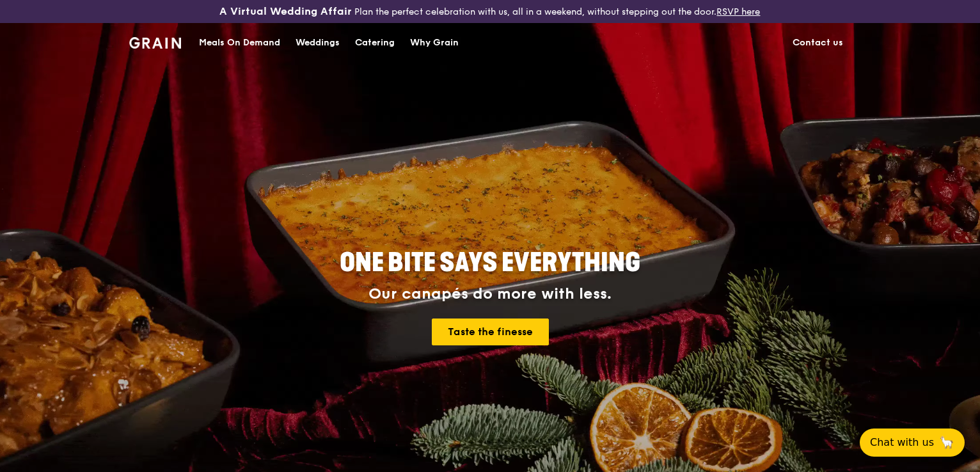 Image resolution: width=980 pixels, height=472 pixels. Describe the element at coordinates (155, 41) in the screenshot. I see `a: GrainGrain` at that location.